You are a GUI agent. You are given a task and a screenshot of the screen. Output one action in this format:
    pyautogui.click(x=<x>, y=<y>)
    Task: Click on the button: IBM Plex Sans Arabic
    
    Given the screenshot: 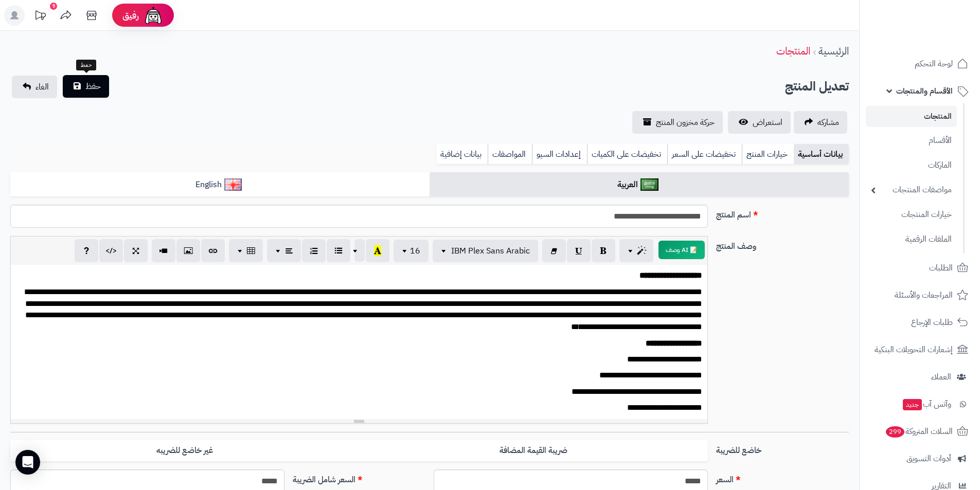 What is the action you would take?
    pyautogui.click(x=485, y=251)
    